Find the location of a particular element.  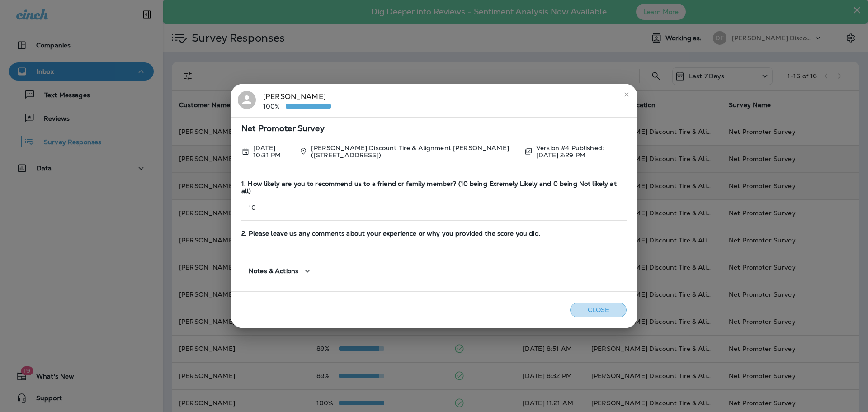

button: Close is located at coordinates (599, 310).